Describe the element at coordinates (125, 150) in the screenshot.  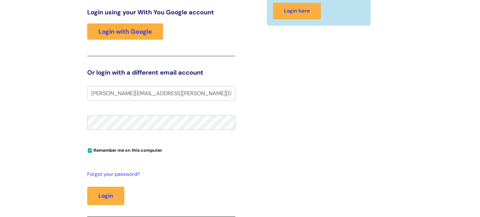
I see `label: Remember me on this computer` at that location.